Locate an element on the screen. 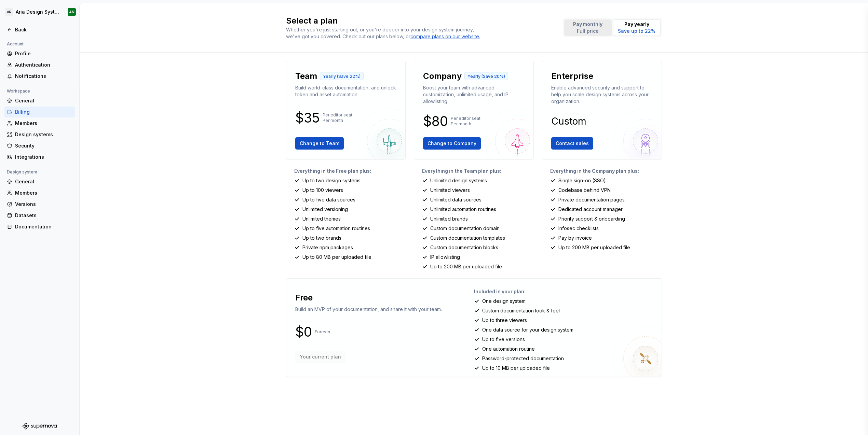  div: Whether you're just starting out, or you're deeper into your design system journey, we've got you... is located at coordinates (385, 33).